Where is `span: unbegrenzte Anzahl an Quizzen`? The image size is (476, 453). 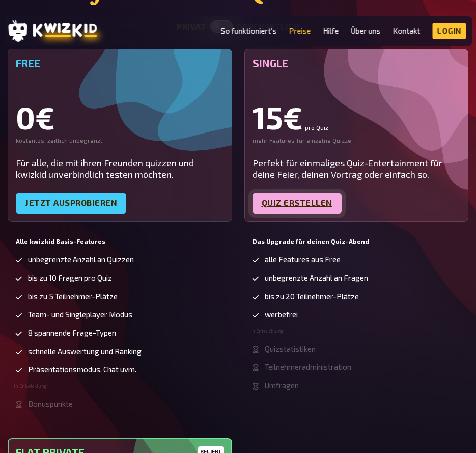
span: unbegrenzte Anzahl an Quizzen is located at coordinates (81, 259).